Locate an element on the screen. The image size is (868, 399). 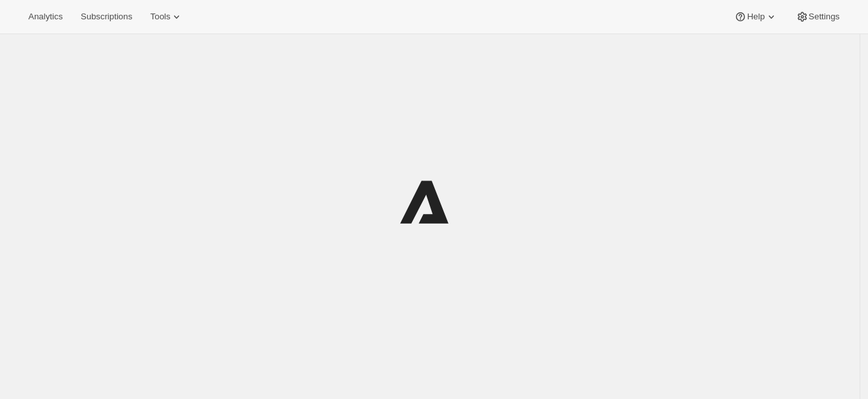
span: Tools is located at coordinates (160, 17).